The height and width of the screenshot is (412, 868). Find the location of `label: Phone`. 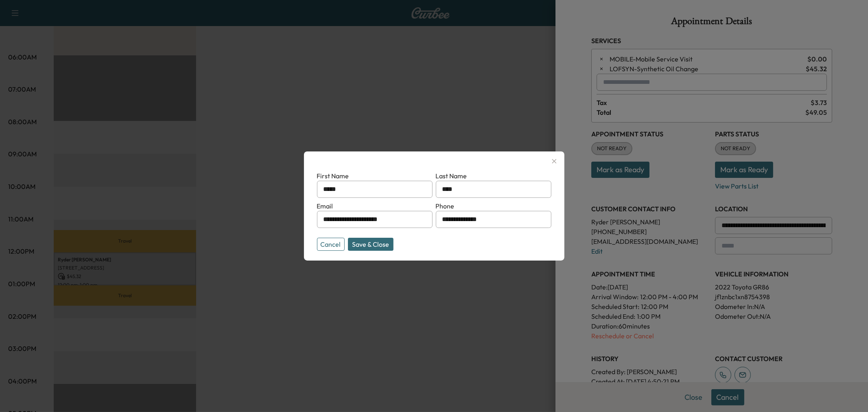

label: Phone is located at coordinates (445, 206).